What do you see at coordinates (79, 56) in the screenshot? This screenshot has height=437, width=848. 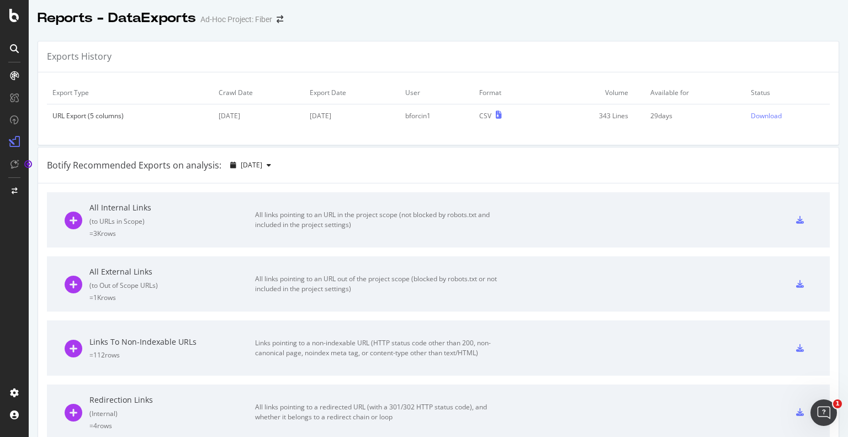 I see `div: Exports History` at bounding box center [79, 56].